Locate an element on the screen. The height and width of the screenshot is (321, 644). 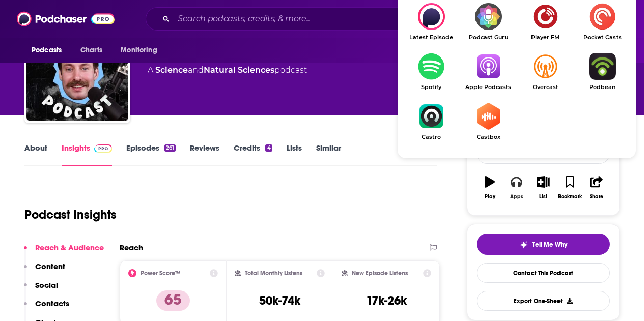
a: Similar is located at coordinates (328, 155).